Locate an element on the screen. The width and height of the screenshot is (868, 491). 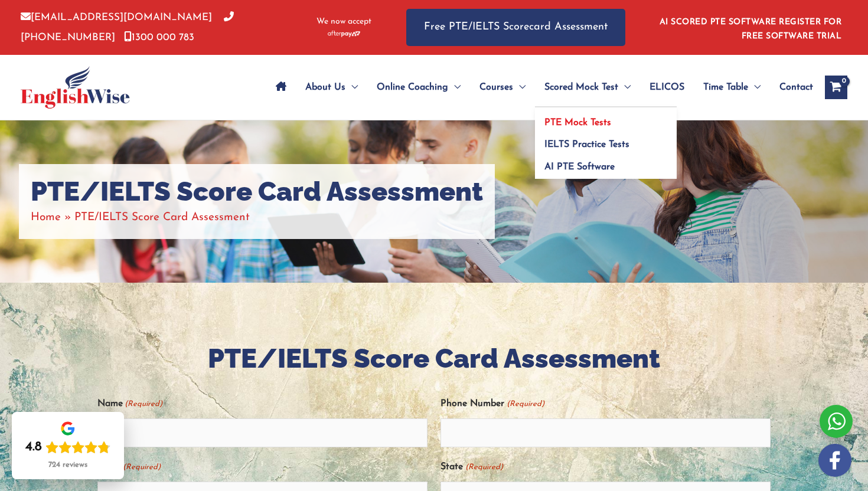
a: ELICOS is located at coordinates (667, 87).